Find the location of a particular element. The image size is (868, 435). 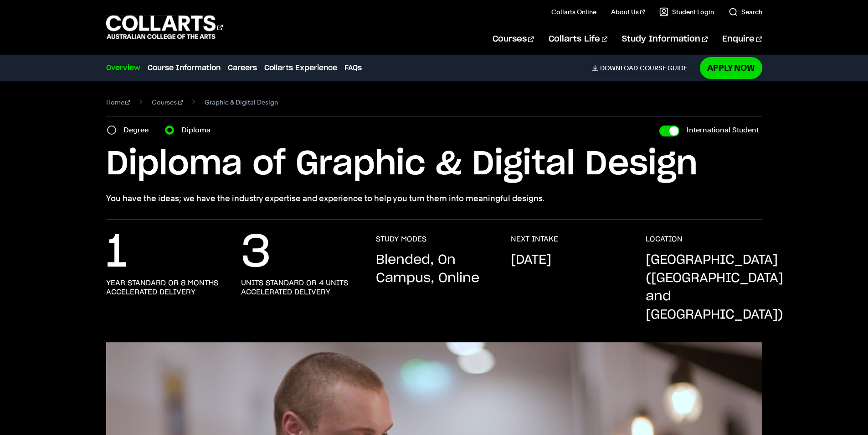

a: Overview is located at coordinates (123, 68).